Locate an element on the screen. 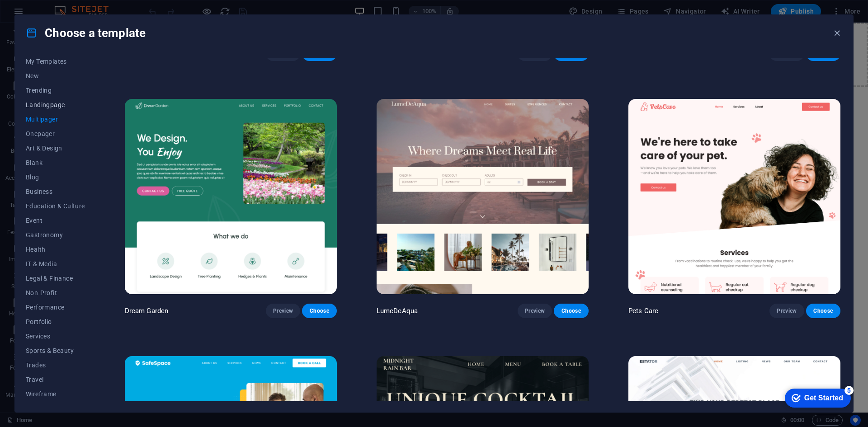 This screenshot has height=427, width=868. span: New is located at coordinates (55, 76).